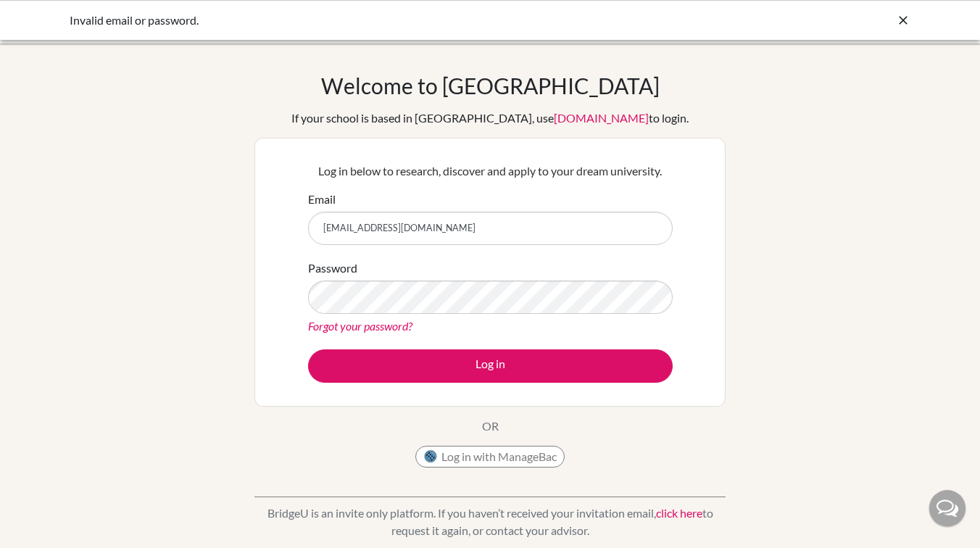 The height and width of the screenshot is (548, 980). I want to click on button: Log in with ManageBac, so click(490, 456).